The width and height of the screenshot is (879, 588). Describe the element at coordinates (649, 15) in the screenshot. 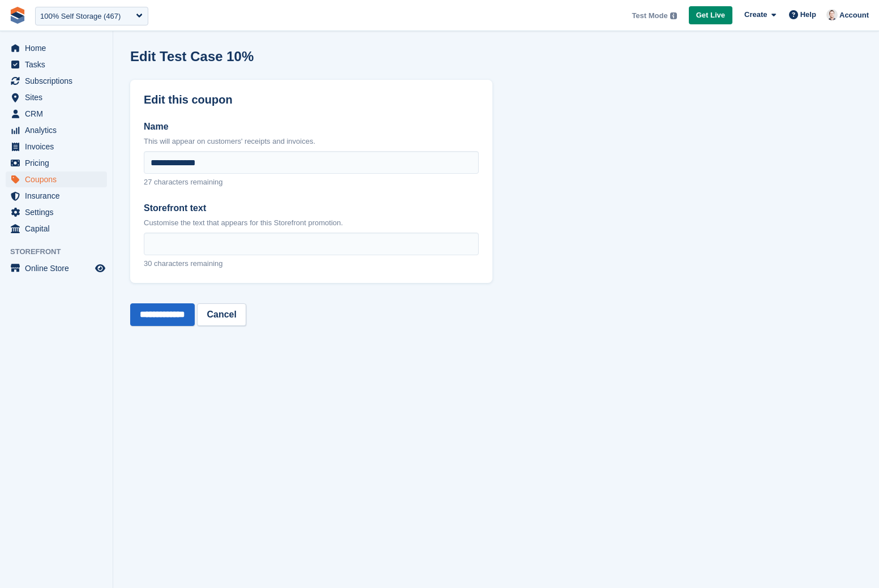

I see `span: Test Mode` at that location.